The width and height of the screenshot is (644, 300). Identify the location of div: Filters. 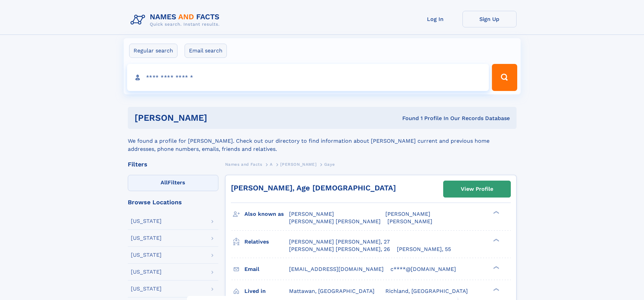
(173, 164).